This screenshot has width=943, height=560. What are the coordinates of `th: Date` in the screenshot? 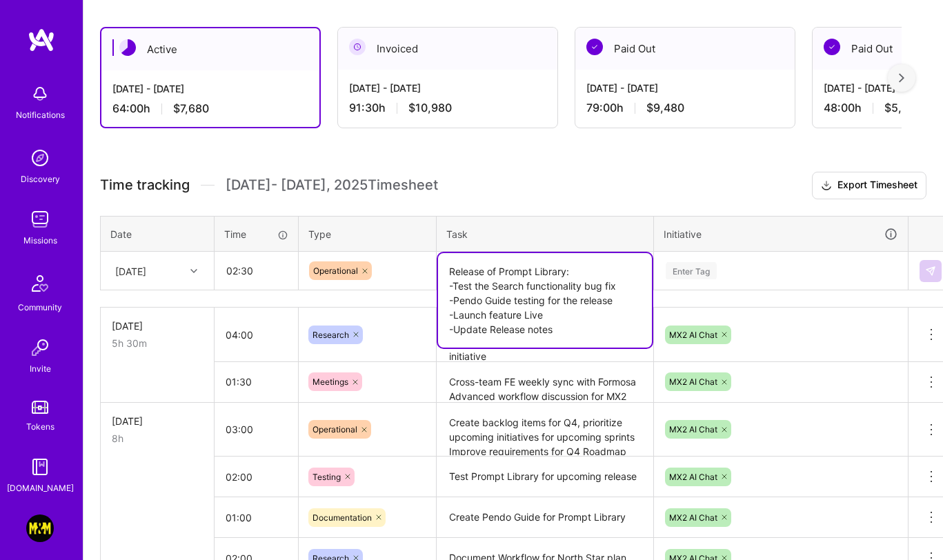 It's located at (157, 234).